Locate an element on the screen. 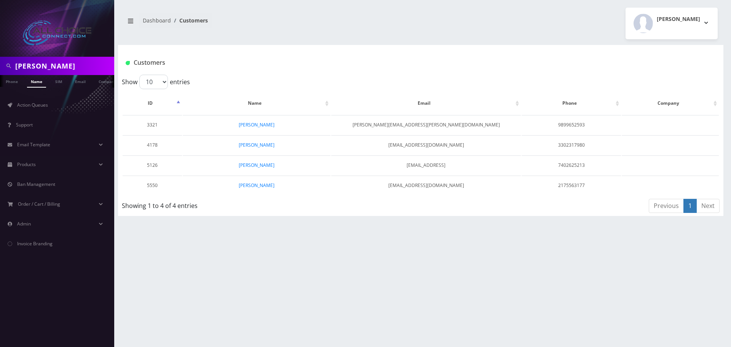 This screenshot has height=347, width=731. td: 4178 is located at coordinates (152, 145).